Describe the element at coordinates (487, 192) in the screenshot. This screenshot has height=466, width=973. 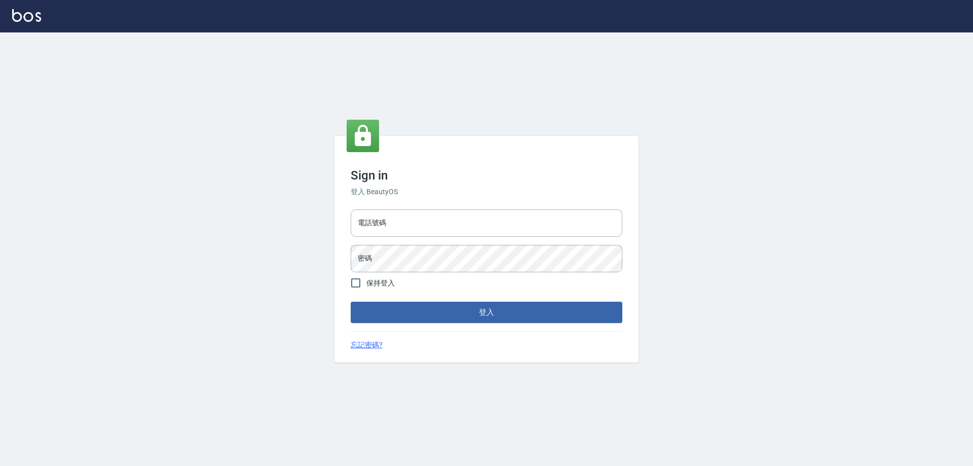
I see `h6: 登入 BeautyOS` at that location.